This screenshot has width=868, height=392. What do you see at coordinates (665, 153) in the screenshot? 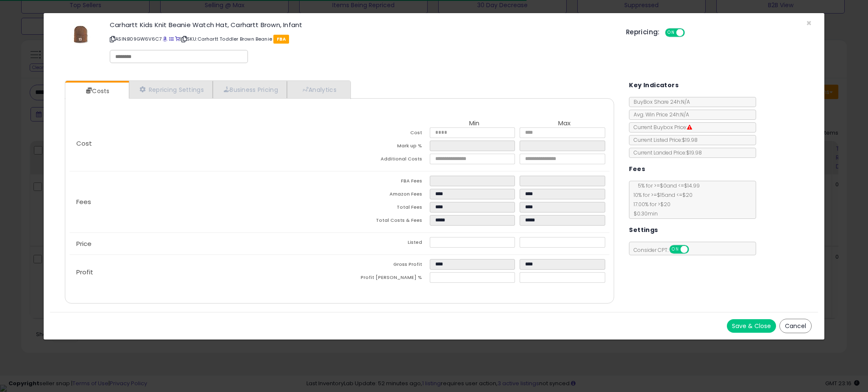
I see `span: Current Landed Price: $19.98` at bounding box center [665, 153].